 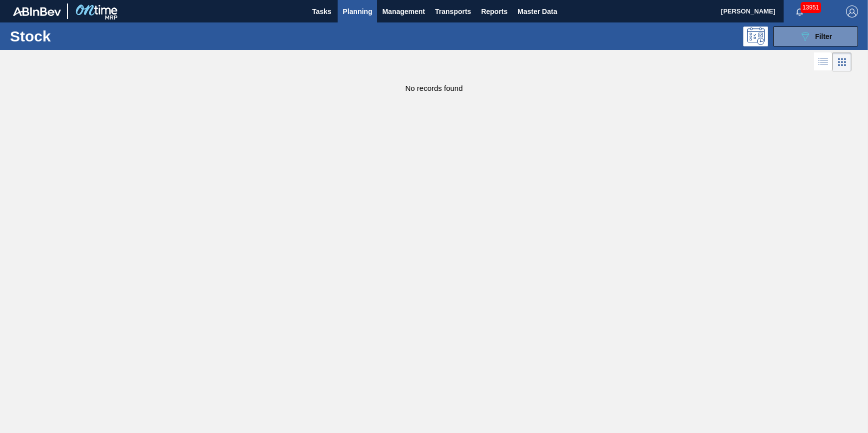 I want to click on button: Notifications, so click(x=799, y=11).